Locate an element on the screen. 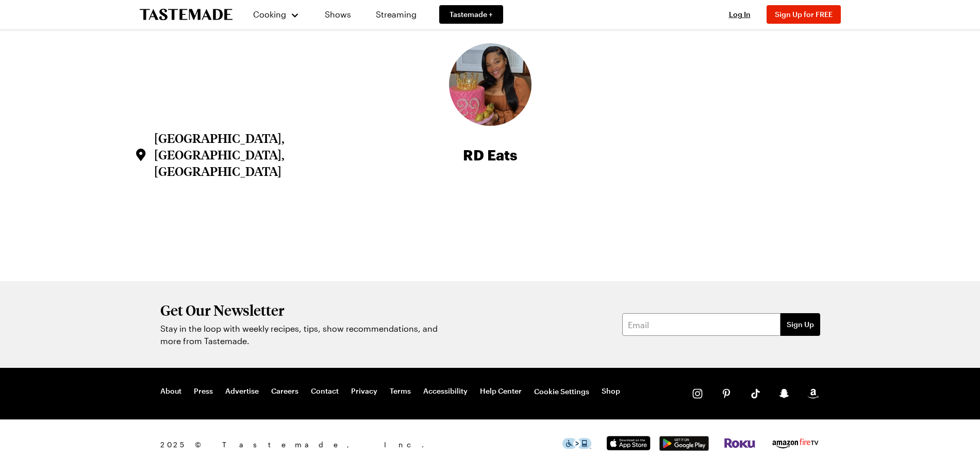 The height and width of the screenshot is (470, 980). span: Sign Up for FREE is located at coordinates (804, 14).